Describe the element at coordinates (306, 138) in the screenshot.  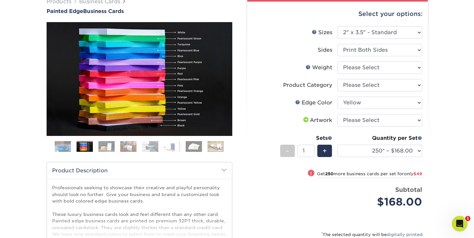
I see `div: Sets` at that location.